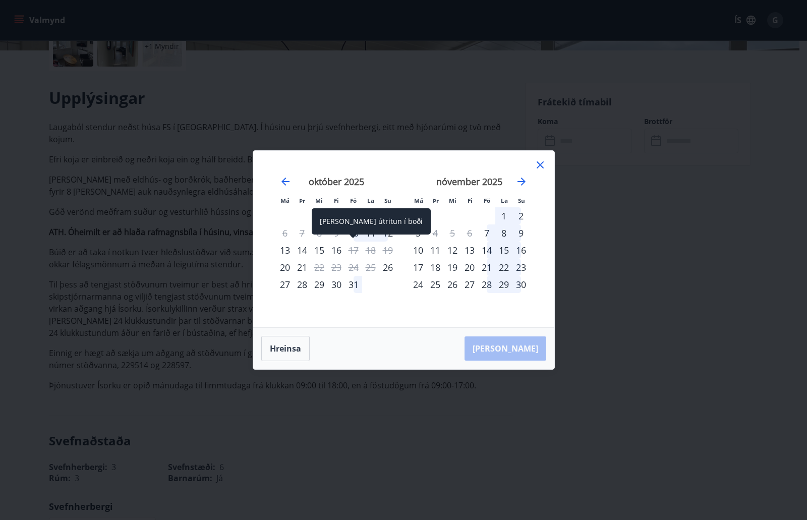  Describe the element at coordinates (418, 285) in the screenshot. I see `td: mánudagur, 24. nóvember 2025` at that location.